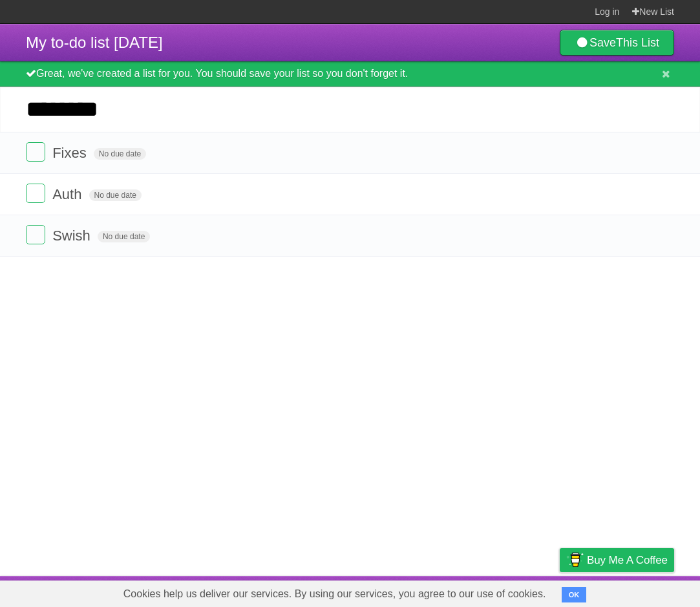 This screenshot has width=700, height=607. What do you see at coordinates (574, 594) in the screenshot?
I see `button: OK` at bounding box center [574, 594].